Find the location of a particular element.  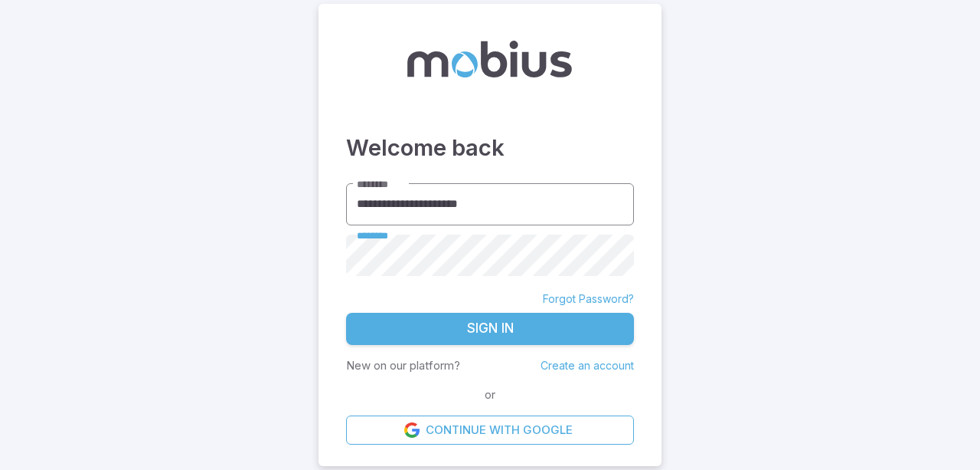

h3: Welcome back is located at coordinates (490, 148).